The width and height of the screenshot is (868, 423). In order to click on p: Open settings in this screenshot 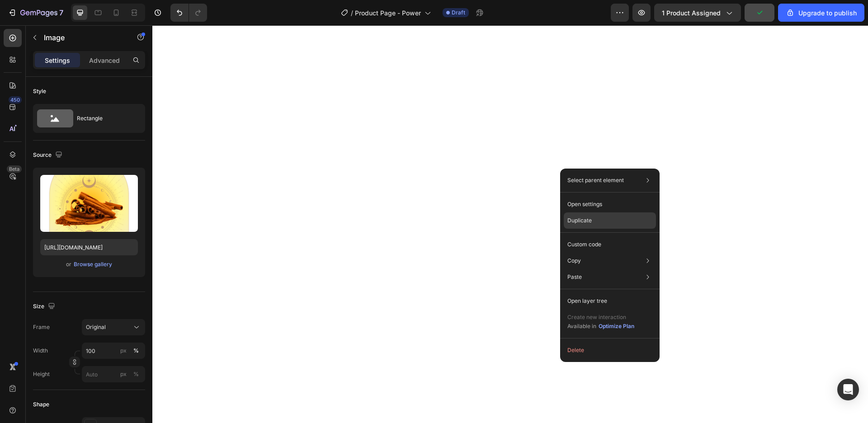, I will do `click(585, 204)`.